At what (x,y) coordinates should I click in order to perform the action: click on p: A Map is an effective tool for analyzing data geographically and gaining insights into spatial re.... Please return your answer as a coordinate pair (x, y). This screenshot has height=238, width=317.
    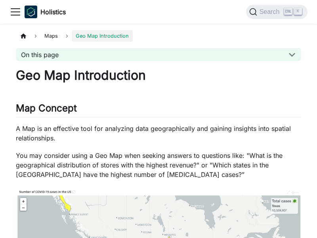
    Looking at the image, I should click on (159, 133).